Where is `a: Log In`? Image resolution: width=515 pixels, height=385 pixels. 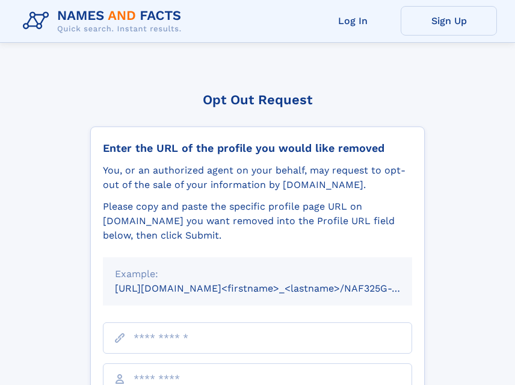
a: Log In is located at coordinates (353, 20).